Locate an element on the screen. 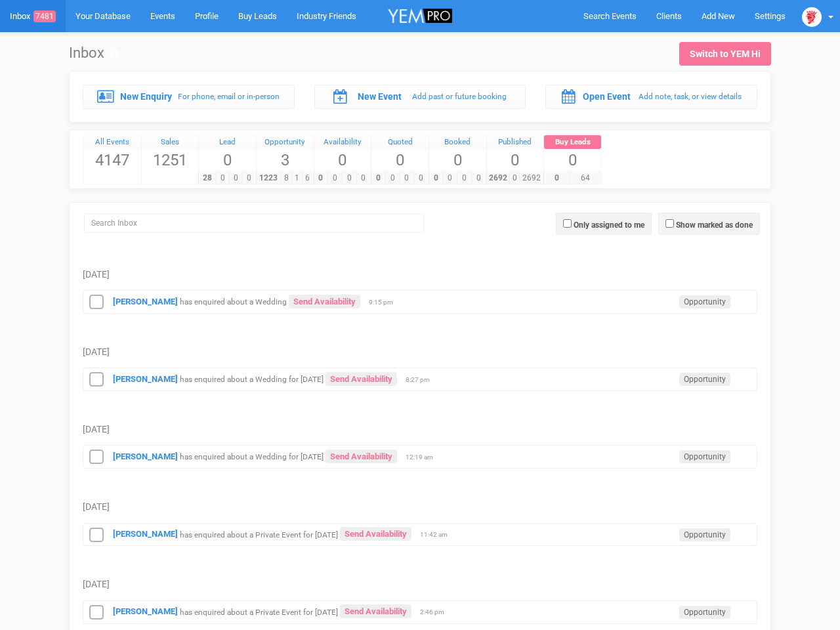 Image resolution: width=840 pixels, height=630 pixels. span: 1223 is located at coordinates (268, 178).